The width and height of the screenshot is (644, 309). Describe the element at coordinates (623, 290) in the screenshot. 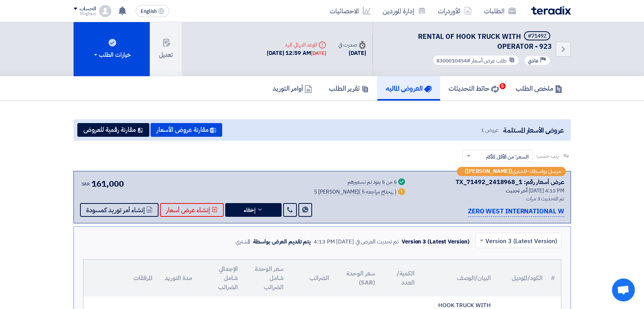

I see `div: Open chat` at that location.